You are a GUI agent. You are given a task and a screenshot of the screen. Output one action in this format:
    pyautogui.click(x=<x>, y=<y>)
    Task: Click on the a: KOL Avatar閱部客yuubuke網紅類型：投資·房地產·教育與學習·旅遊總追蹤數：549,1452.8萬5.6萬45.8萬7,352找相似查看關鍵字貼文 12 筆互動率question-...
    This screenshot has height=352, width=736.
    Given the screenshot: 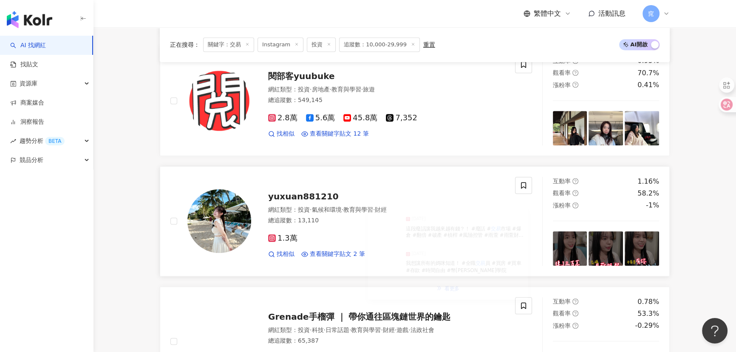 What is the action you would take?
    pyautogui.click(x=415, y=100)
    